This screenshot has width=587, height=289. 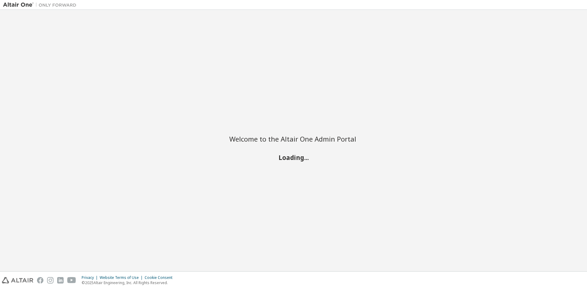 What do you see at coordinates (17, 280) in the screenshot?
I see `img: altair_logo.svg` at bounding box center [17, 280].